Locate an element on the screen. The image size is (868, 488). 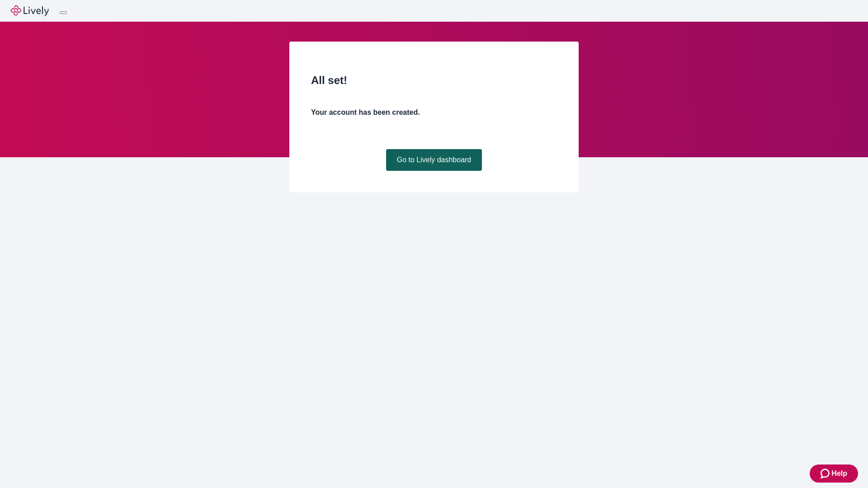
h4: Your account has been created. is located at coordinates (434, 113).